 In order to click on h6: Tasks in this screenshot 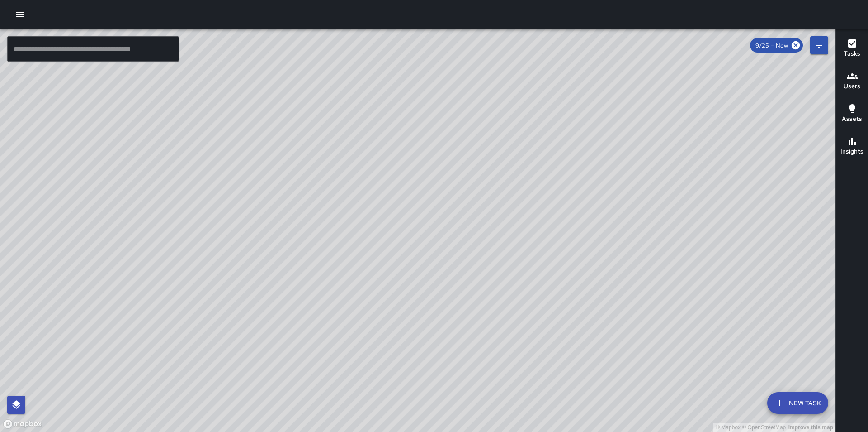, I will do `click(852, 54)`.